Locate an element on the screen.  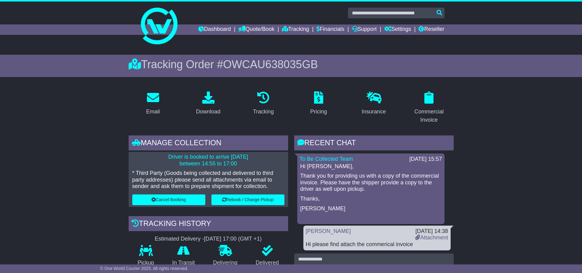
a: Support is located at coordinates (364, 30).